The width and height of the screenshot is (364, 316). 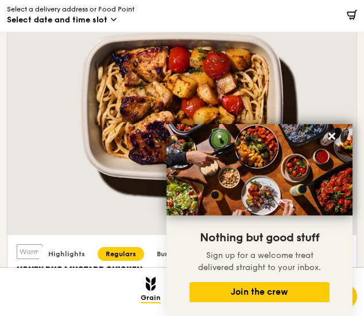 What do you see at coordinates (151, 284) in the screenshot?
I see `img: Grain mobile logo` at bounding box center [151, 284].